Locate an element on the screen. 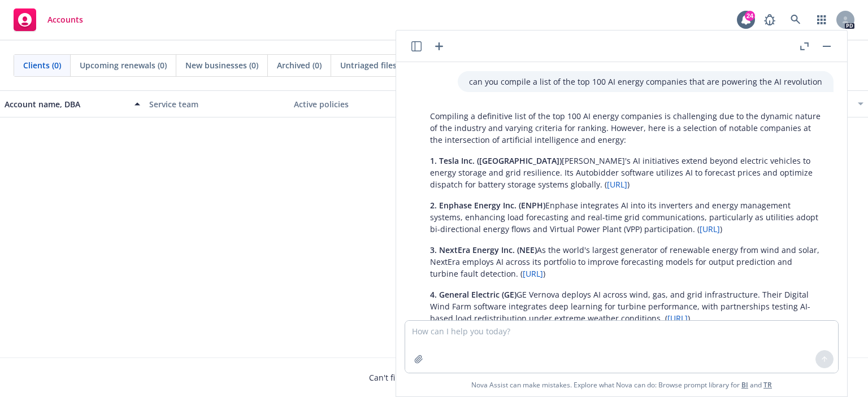  span: Archived (0) is located at coordinates (299, 65).